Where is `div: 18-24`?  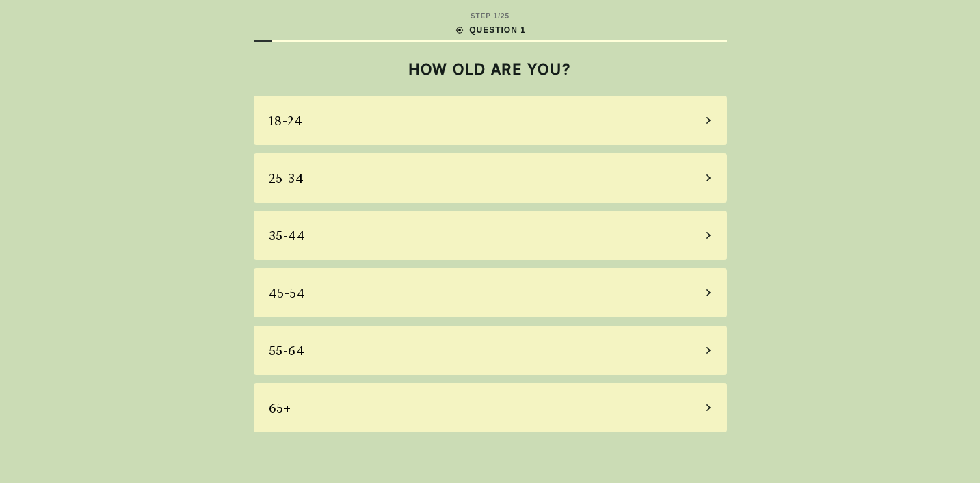
div: 18-24 is located at coordinates (286, 121).